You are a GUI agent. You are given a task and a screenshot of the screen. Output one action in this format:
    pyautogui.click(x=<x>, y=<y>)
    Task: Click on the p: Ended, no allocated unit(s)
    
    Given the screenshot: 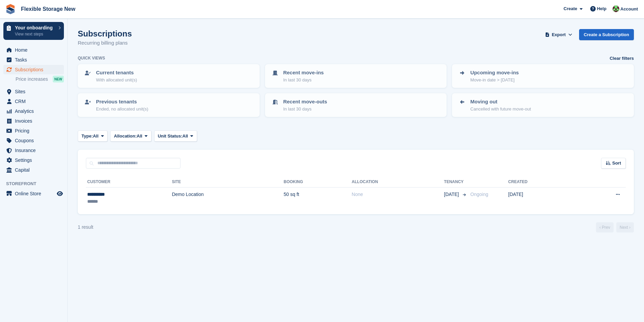 What is the action you would take?
    pyautogui.click(x=122, y=109)
    